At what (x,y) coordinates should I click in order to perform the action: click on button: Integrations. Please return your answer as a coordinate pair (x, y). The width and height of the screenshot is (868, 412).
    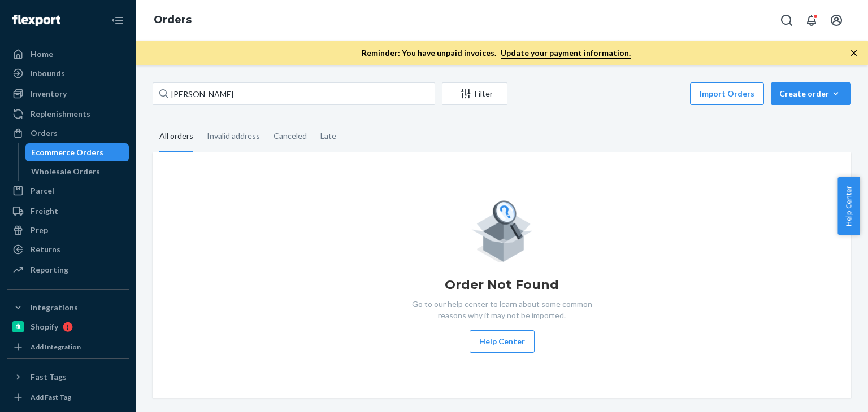
    Looking at the image, I should click on (68, 308).